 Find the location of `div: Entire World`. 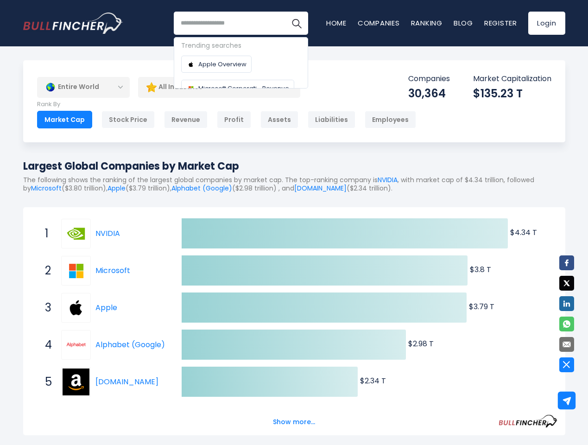

div: Entire World is located at coordinates (83, 87).